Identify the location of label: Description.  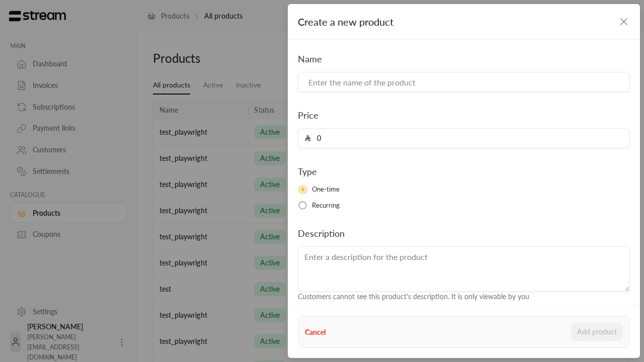
(321, 234).